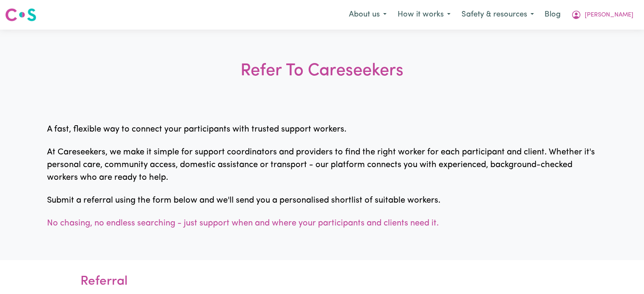 Image resolution: width=644 pixels, height=294 pixels. I want to click on button: About us, so click(367, 15).